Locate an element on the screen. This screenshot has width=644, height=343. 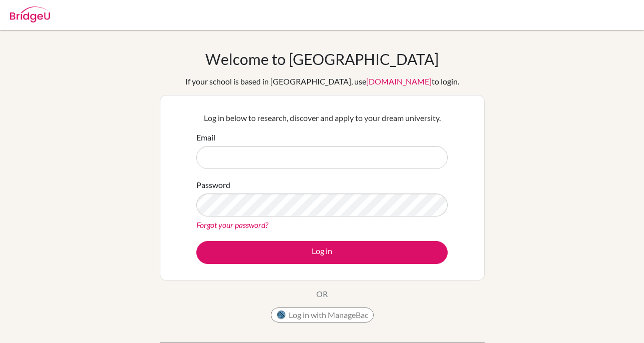
a: Forgot your password? is located at coordinates (232, 224).